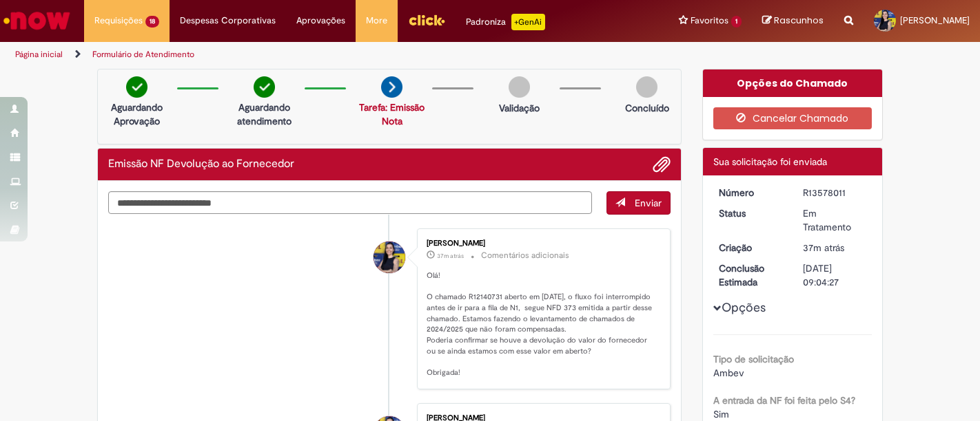 Image resolution: width=980 pixels, height=421 pixels. I want to click on span: Favoritos, so click(709, 21).